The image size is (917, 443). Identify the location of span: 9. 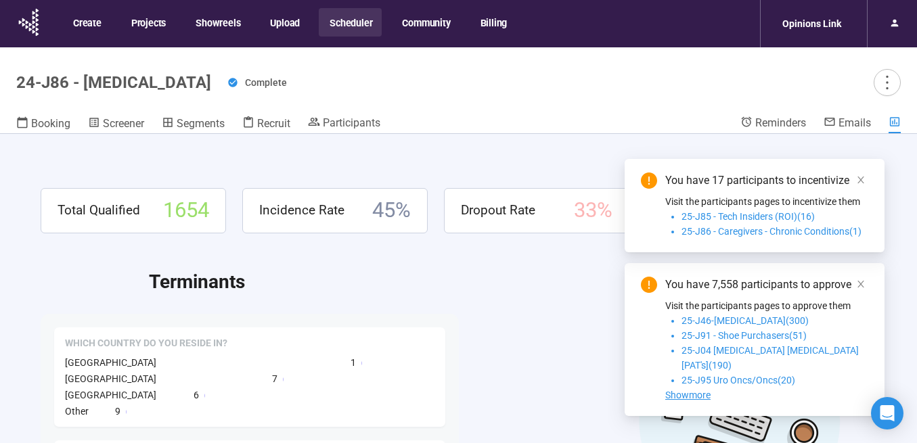
(118, 412).